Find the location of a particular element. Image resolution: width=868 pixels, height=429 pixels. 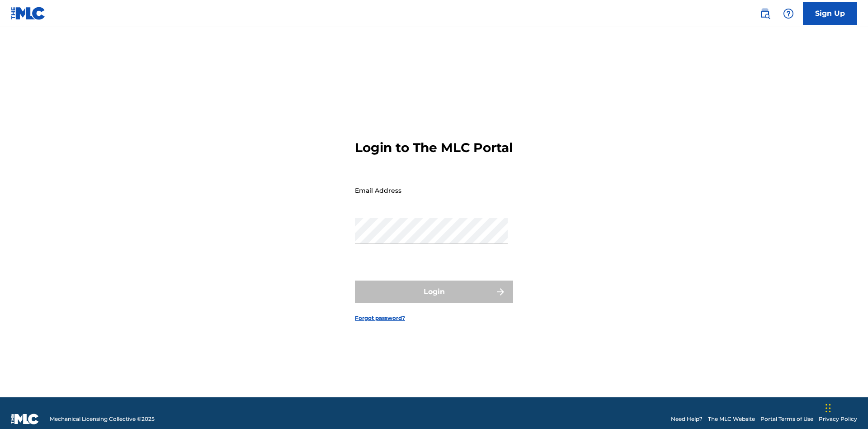

a: Privacy Policy is located at coordinates (838, 419).